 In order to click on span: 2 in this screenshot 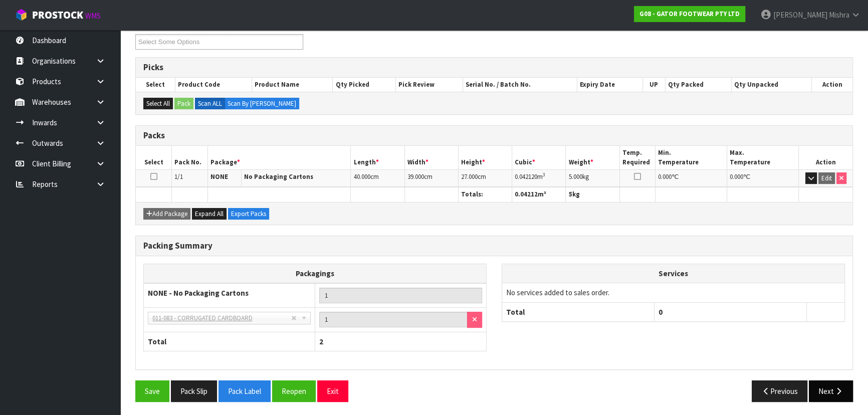, I will do `click(322, 341)`.